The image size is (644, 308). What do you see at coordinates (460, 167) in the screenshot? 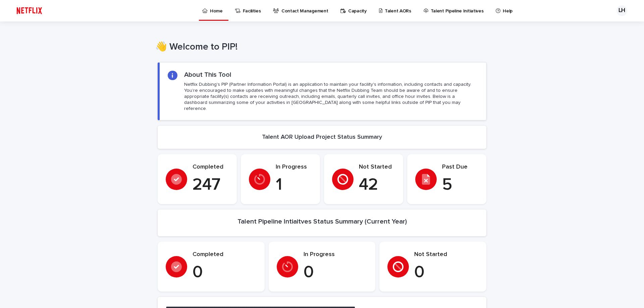
I see `p: Past Due` at bounding box center [460, 167].